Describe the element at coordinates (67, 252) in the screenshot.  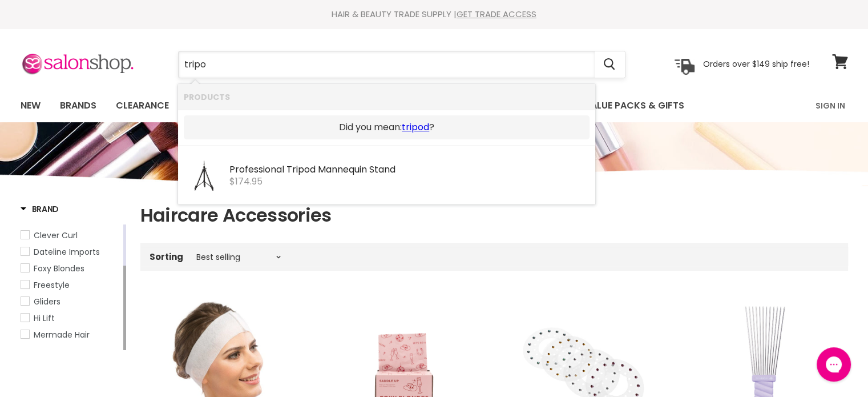
I see `span: Dateline Imports` at that location.